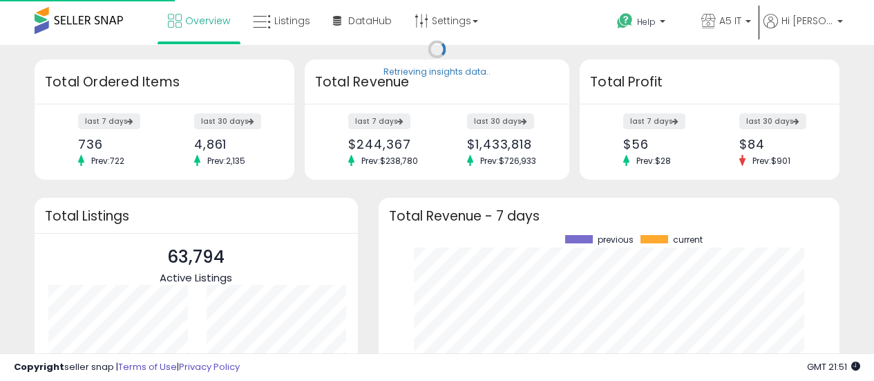  Describe the element at coordinates (646, 21) in the screenshot. I see `span: Help` at that location.